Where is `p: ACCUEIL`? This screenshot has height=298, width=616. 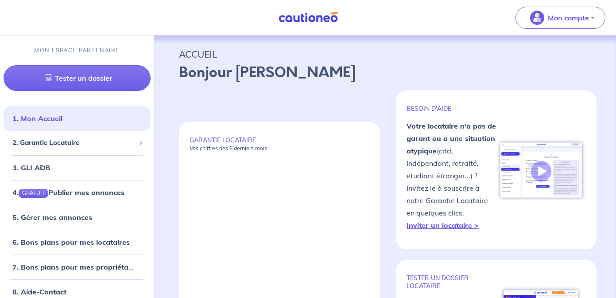
p: ACCUEIL is located at coordinates (385, 54).